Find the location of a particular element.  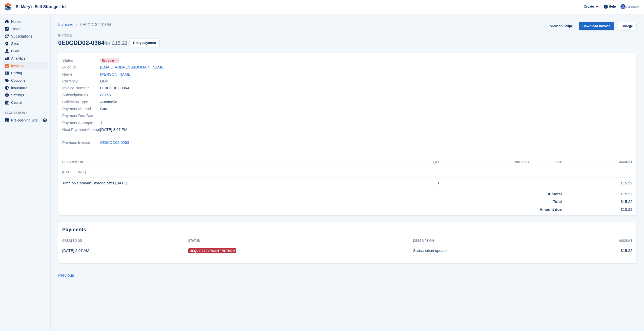

span: Requires Payment Method is located at coordinates (212, 251).